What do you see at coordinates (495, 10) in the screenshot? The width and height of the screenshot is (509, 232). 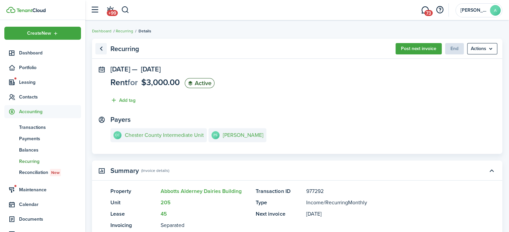 I see `avatar-text: A` at bounding box center [495, 10].